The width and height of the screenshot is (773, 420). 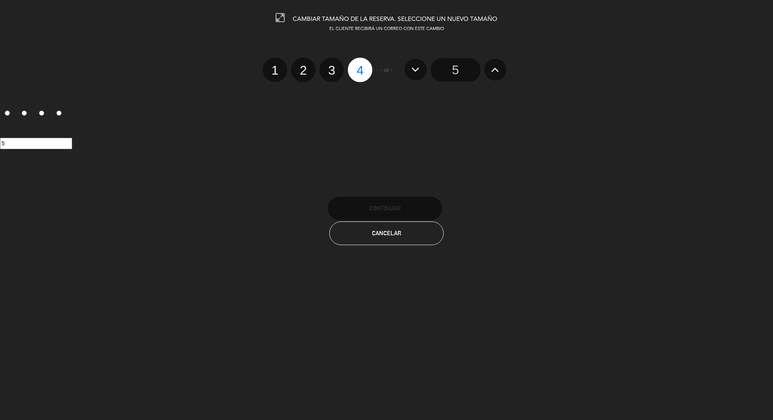 I want to click on span: Cancelar, so click(x=387, y=233).